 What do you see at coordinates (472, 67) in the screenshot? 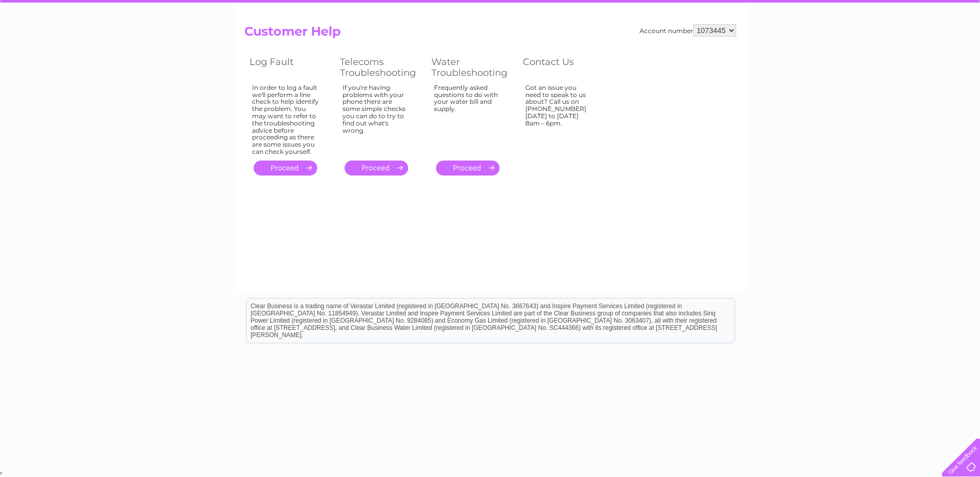
I see `th: Water Troubleshooting` at bounding box center [472, 67].